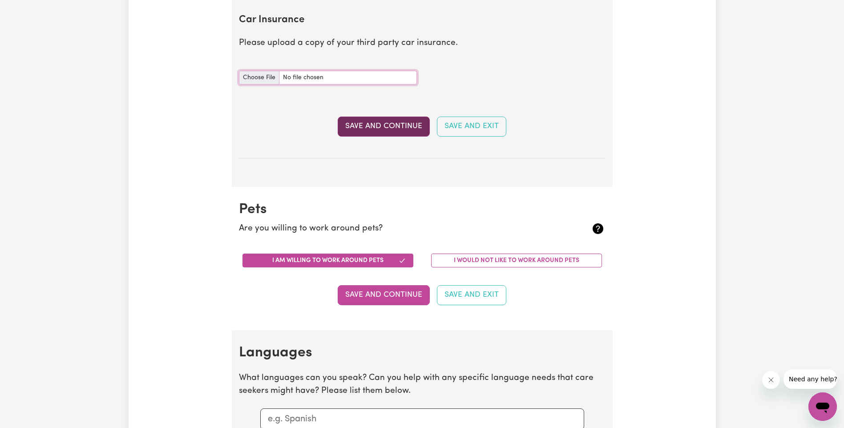 The height and width of the screenshot is (428, 844). Describe the element at coordinates (422, 419) in the screenshot. I see `input: e.g. Spanish` at that location.